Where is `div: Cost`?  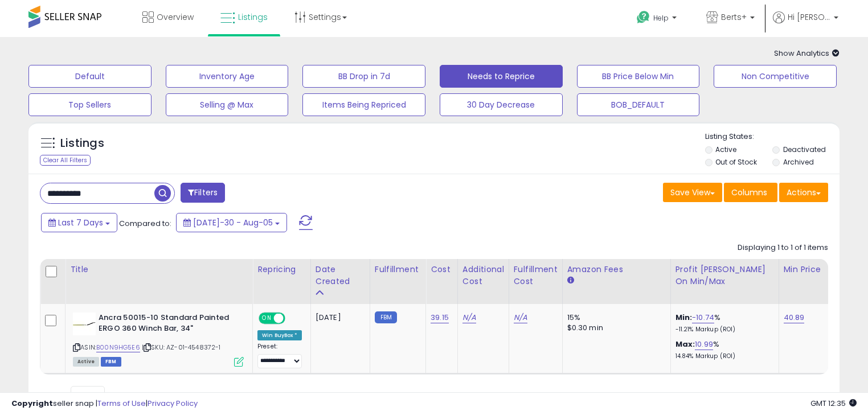
div: Cost is located at coordinates (442, 270).